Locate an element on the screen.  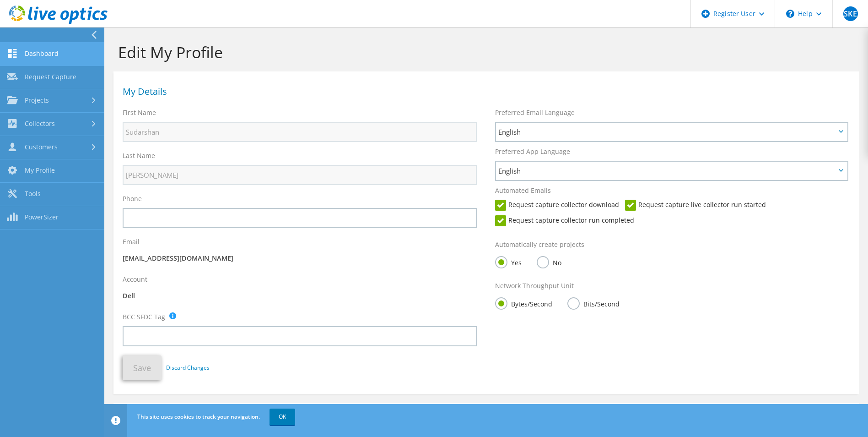
label: Automatically create projects is located at coordinates (539, 245).